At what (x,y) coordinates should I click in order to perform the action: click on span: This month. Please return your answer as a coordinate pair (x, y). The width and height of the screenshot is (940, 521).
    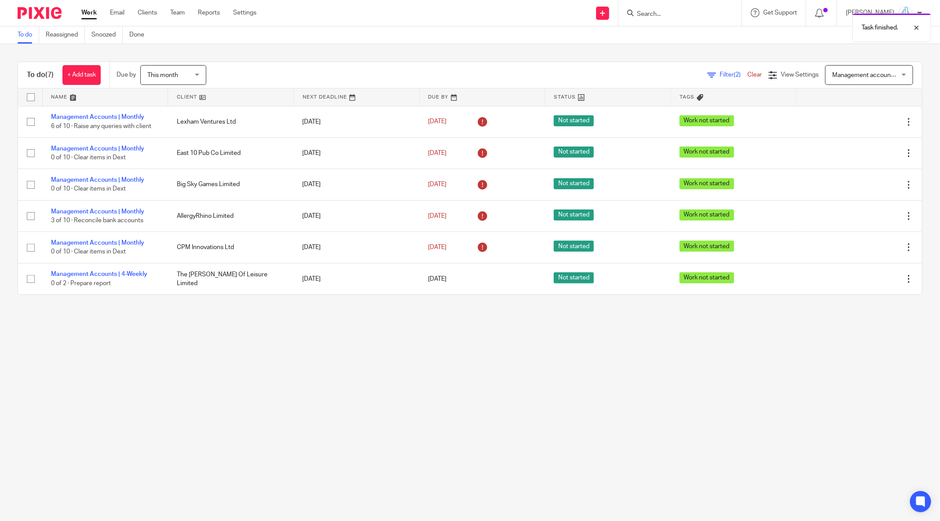
    Looking at the image, I should click on (163, 75).